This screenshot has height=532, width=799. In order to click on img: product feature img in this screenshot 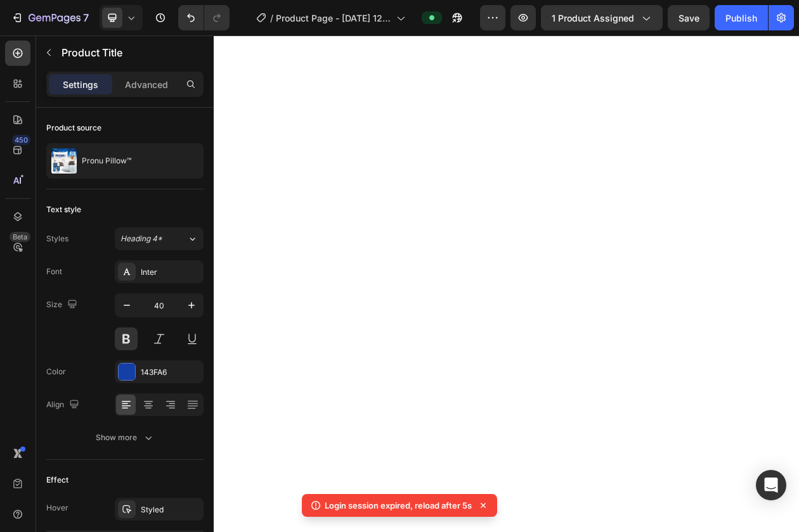, I will do `click(64, 161)`.